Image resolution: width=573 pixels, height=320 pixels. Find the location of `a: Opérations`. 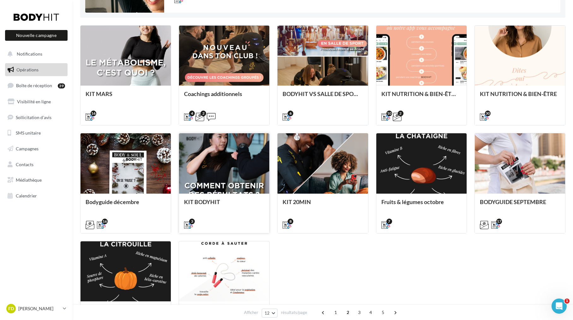

a: Opérations is located at coordinates (36, 70).